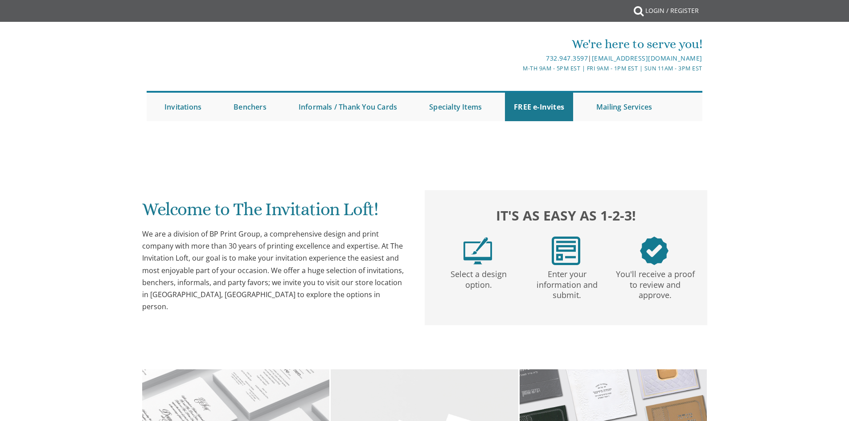 The width and height of the screenshot is (849, 421). What do you see at coordinates (478, 251) in the screenshot?
I see `img: step1.png` at bounding box center [478, 251].